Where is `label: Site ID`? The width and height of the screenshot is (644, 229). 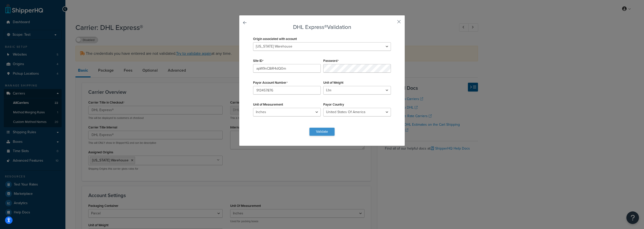 label: Site ID is located at coordinates (258, 61).